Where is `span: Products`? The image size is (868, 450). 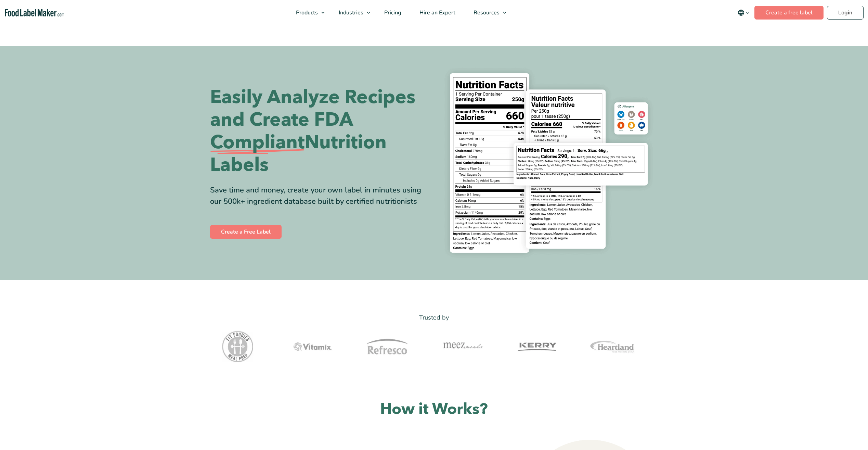 span: Products is located at coordinates (306, 13).